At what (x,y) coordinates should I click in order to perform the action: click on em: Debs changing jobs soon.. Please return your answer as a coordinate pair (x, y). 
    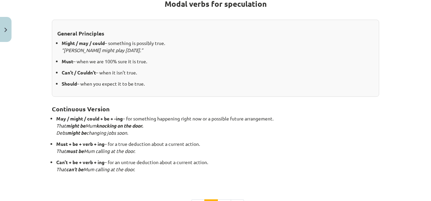
    Looking at the image, I should click on (92, 133).